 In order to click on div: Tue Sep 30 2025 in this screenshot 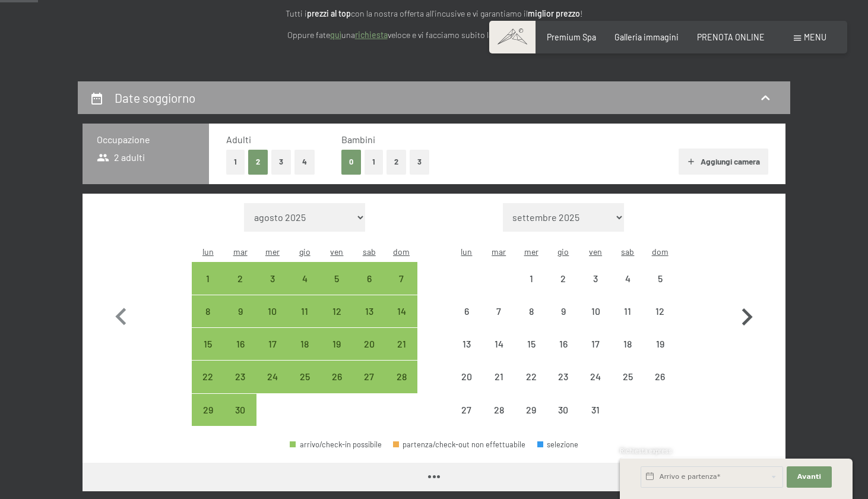, I will do `click(240, 410)`.